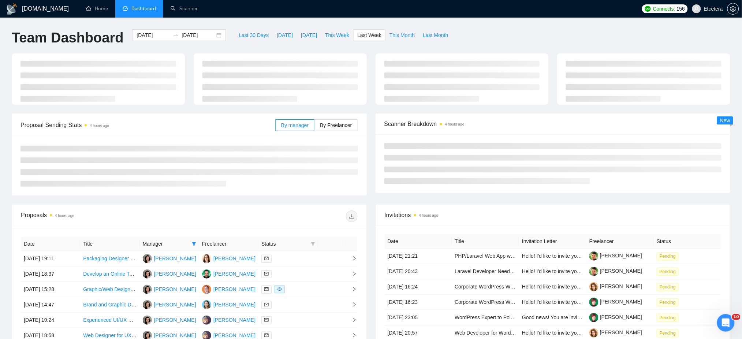 The height and width of the screenshot is (339, 742). I want to click on span: user, so click(697, 9).